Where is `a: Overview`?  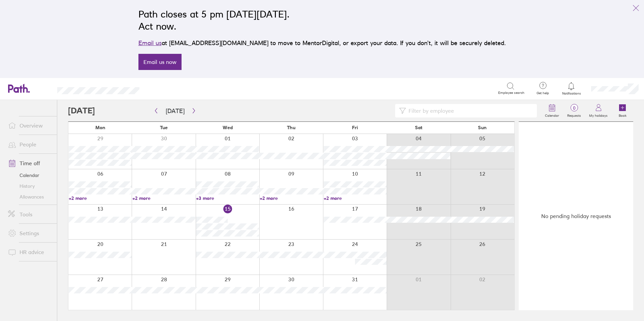
a: Overview is located at coordinates (30, 126).